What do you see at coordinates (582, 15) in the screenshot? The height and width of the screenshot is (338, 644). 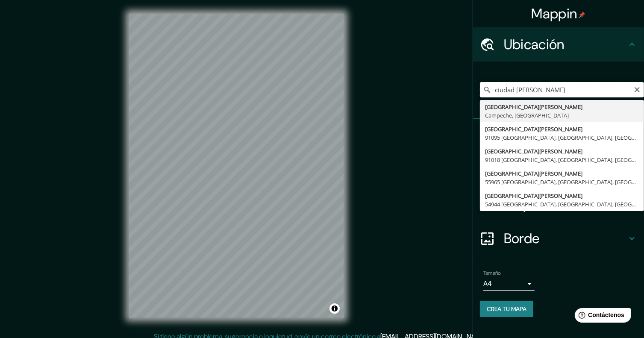 I see `img: pin-icon.png` at bounding box center [582, 15].